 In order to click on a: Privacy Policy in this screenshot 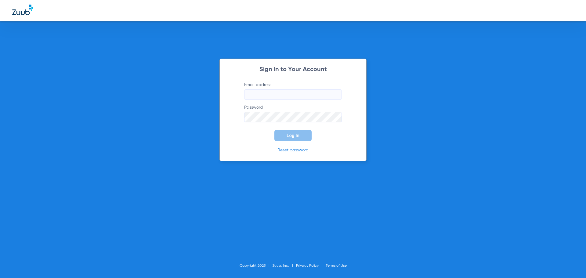, I will do `click(307, 266)`.